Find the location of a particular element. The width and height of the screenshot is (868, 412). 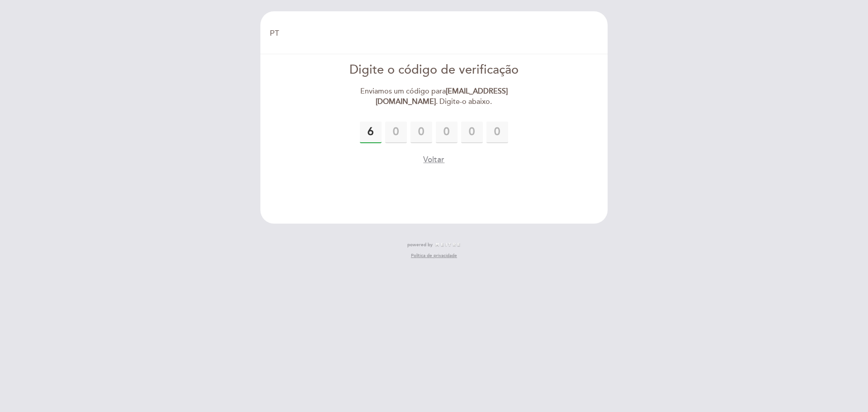

span: powered by is located at coordinates (420, 245).